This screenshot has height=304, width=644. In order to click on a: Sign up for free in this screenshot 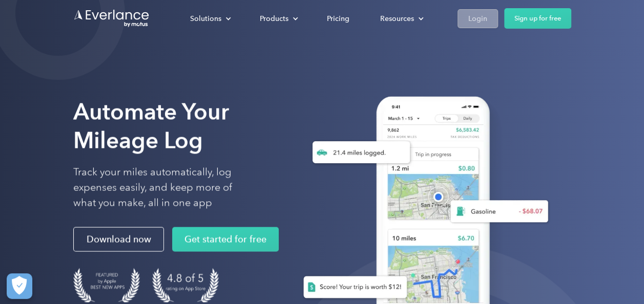, I will do `click(537, 18)`.